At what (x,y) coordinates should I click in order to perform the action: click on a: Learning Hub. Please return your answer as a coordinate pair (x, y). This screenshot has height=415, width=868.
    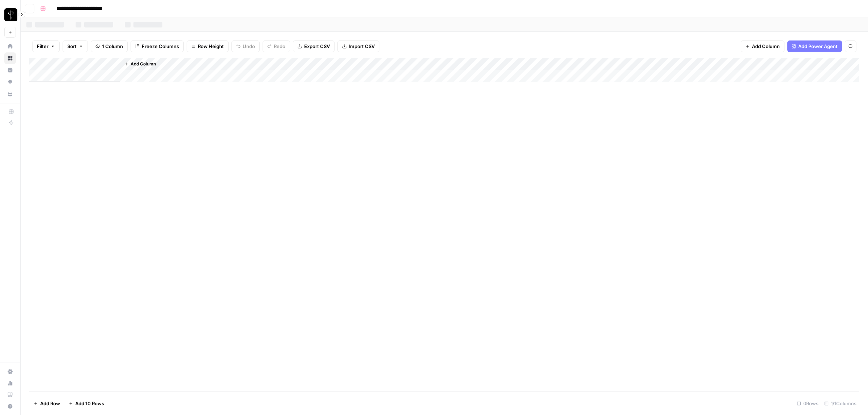
    Looking at the image, I should click on (10, 394).